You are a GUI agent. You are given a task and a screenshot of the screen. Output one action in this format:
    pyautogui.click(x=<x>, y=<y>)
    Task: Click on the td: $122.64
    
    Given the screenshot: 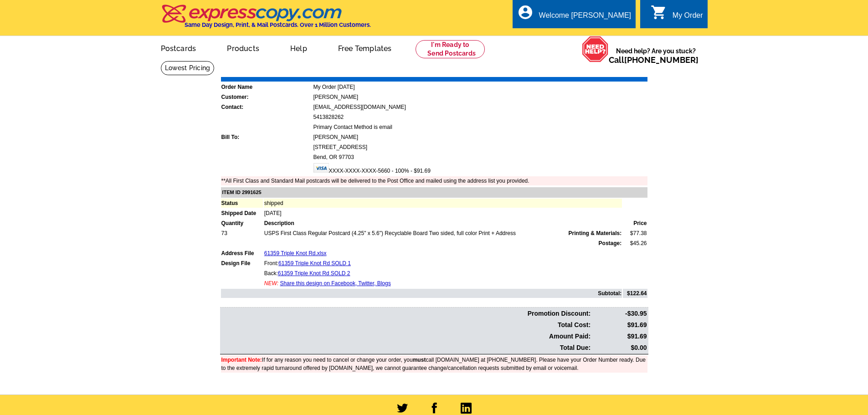 What is the action you would take?
    pyautogui.click(x=635, y=294)
    